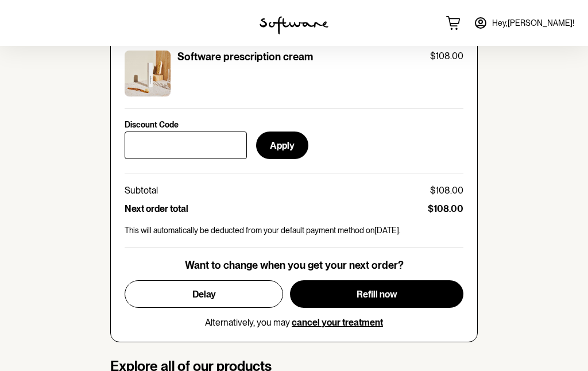 The height and width of the screenshot is (371, 588). Describe the element at coordinates (377, 294) in the screenshot. I see `span: Refill now` at that location.